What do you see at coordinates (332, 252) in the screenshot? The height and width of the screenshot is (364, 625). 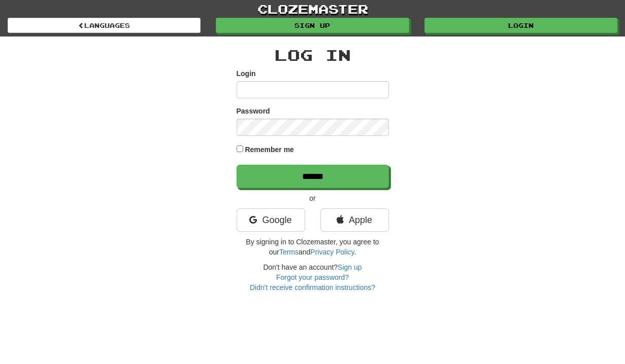 I see `a: Privacy Policy` at bounding box center [332, 252].